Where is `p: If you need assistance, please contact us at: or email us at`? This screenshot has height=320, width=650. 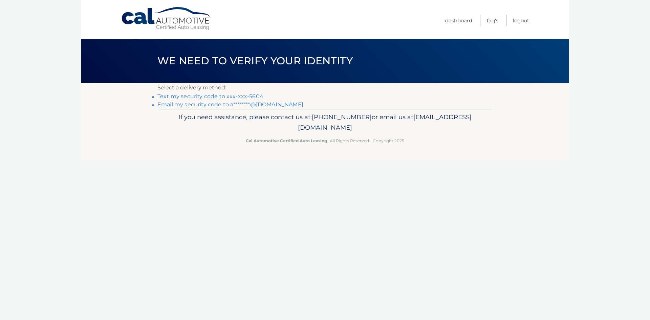
p: If you need assistance, please contact us at: or email us at is located at coordinates (325, 123).